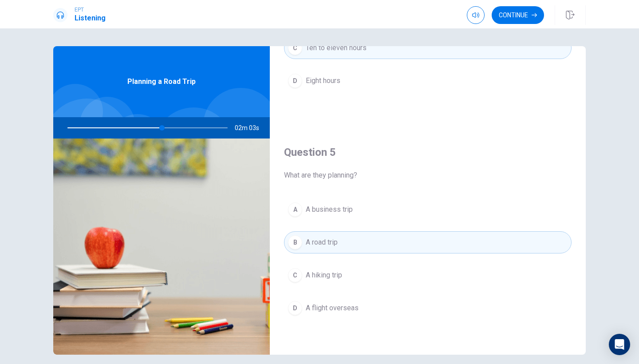 The width and height of the screenshot is (639, 364). Describe the element at coordinates (90, 10) in the screenshot. I see `span: EPT` at that location.